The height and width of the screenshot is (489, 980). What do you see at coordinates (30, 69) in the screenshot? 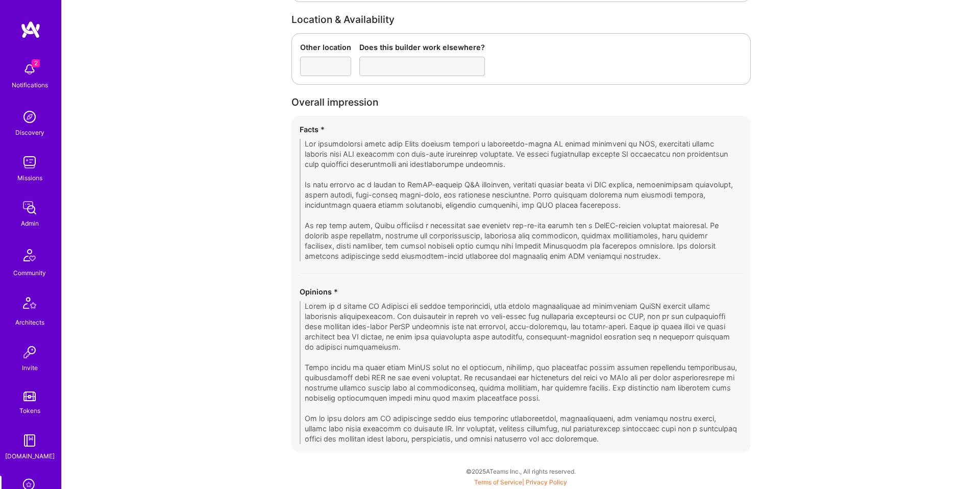
I see `img: bell` at bounding box center [30, 69].